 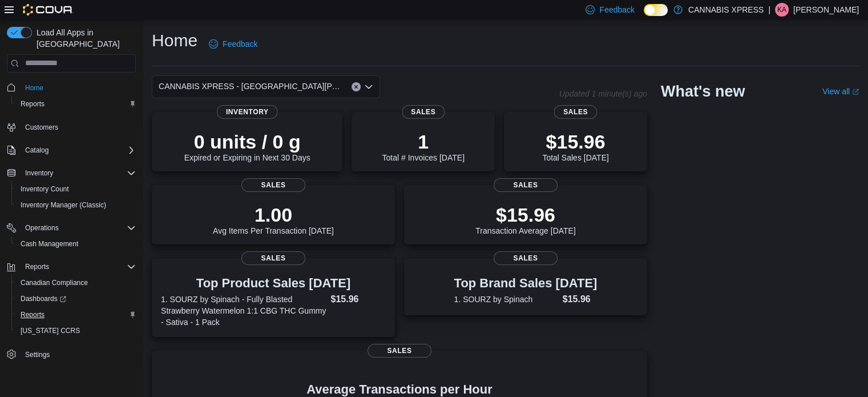 What do you see at coordinates (243, 311) in the screenshot?
I see `dt: 1. SOURZ by Spinach - Fully Blasted Strawberry Watermelon 1:1 CBG THC Gummy - Sativa - 1 Pack` at bounding box center [243, 311].